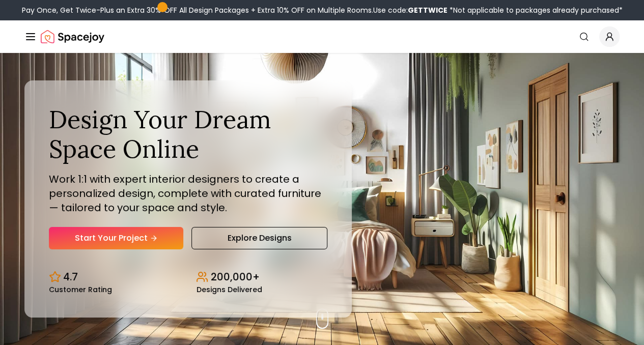 Image resolution: width=644 pixels, height=345 pixels. What do you see at coordinates (116, 238) in the screenshot?
I see `a: Start Your Project` at bounding box center [116, 238].